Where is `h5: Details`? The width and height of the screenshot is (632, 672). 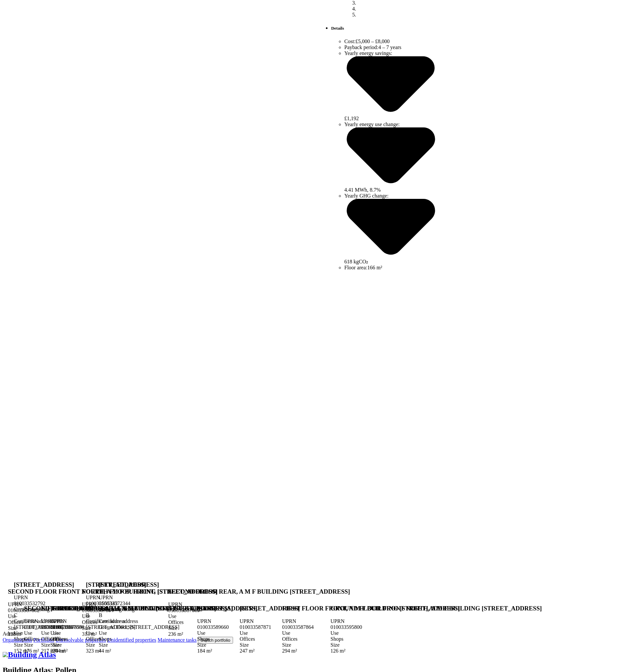
h5: Details is located at coordinates (384, 28).